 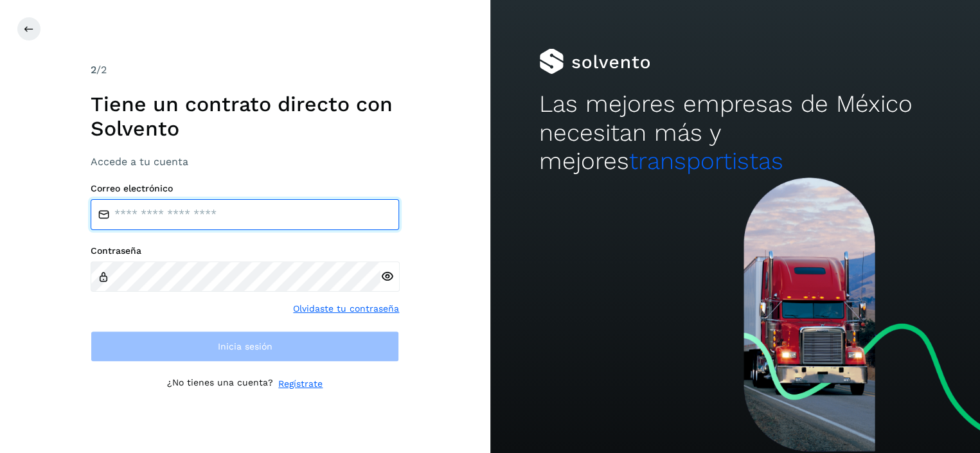 I want to click on h3: Accede a tu cuenta, so click(x=245, y=161).